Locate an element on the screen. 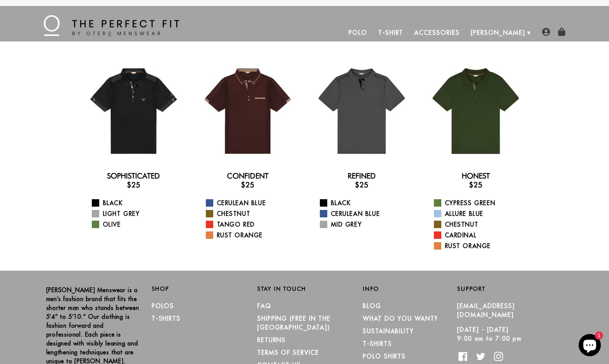  a: Honest is located at coordinates (475, 176).